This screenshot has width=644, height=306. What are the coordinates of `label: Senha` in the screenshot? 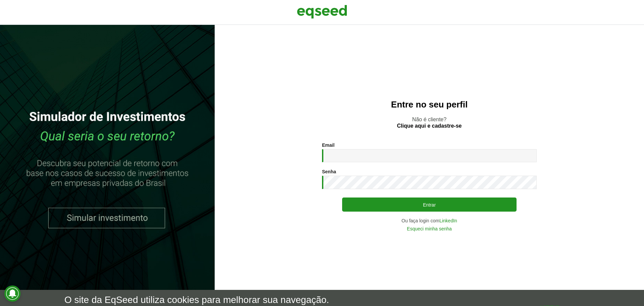 It's located at (329, 172).